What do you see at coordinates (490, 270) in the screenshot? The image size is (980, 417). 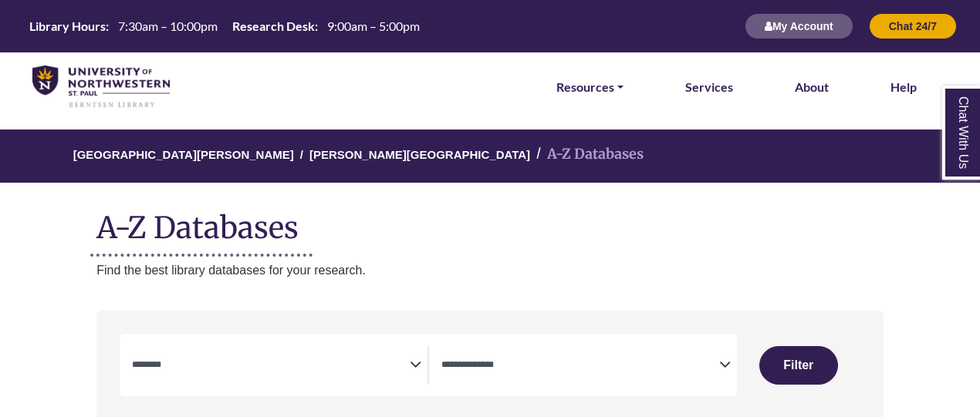 I see `p: Find the best library databases for your research.` at bounding box center [490, 270].